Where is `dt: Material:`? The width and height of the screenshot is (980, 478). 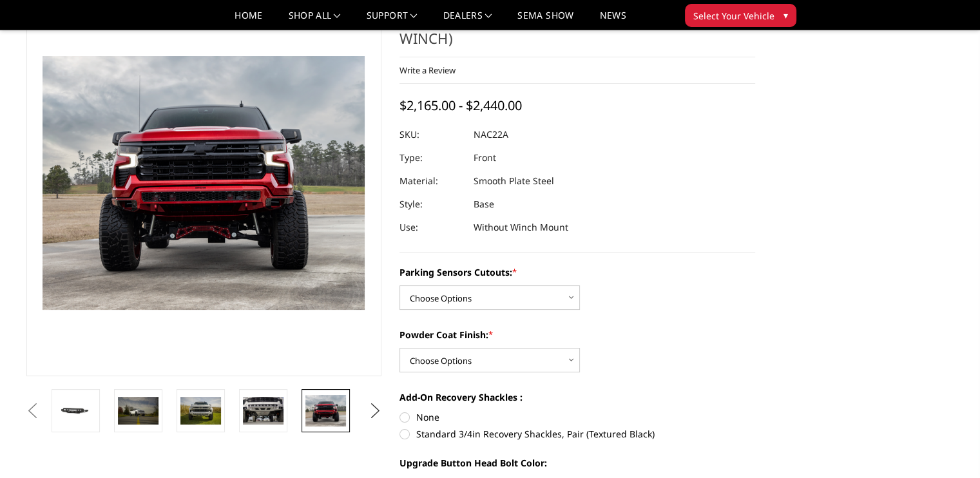 dt: Material: is located at coordinates (431, 181).